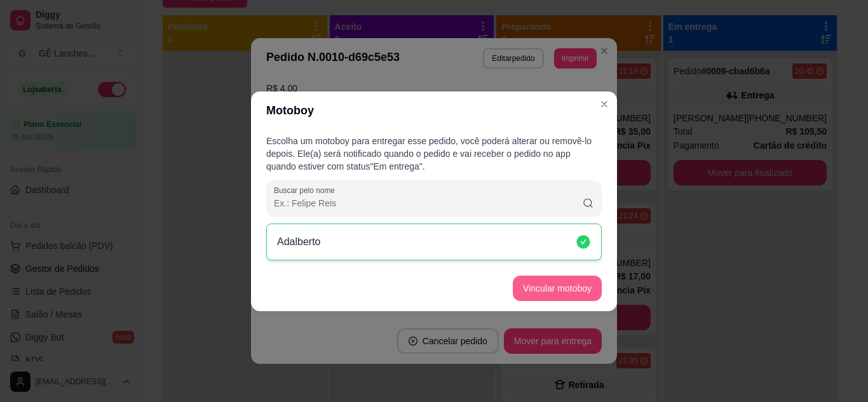 Image resolution: width=868 pixels, height=402 pixels. What do you see at coordinates (557, 289) in the screenshot?
I see `button: Vincular motoboy` at bounding box center [557, 289].